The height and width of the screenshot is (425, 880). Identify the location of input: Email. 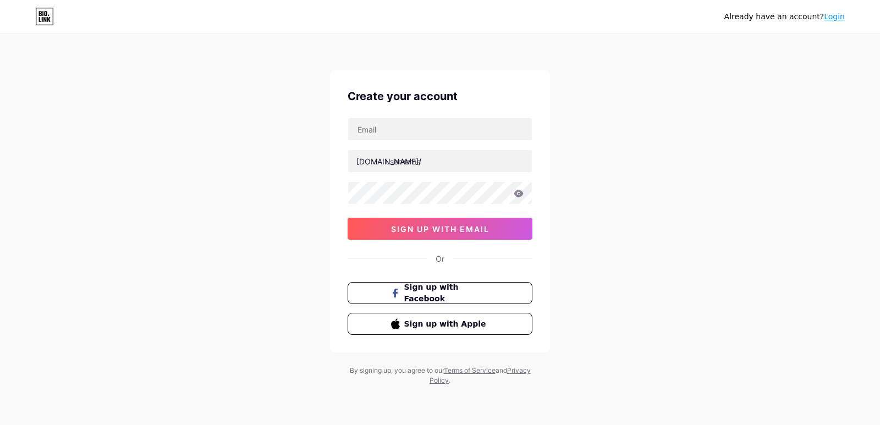
(440, 129).